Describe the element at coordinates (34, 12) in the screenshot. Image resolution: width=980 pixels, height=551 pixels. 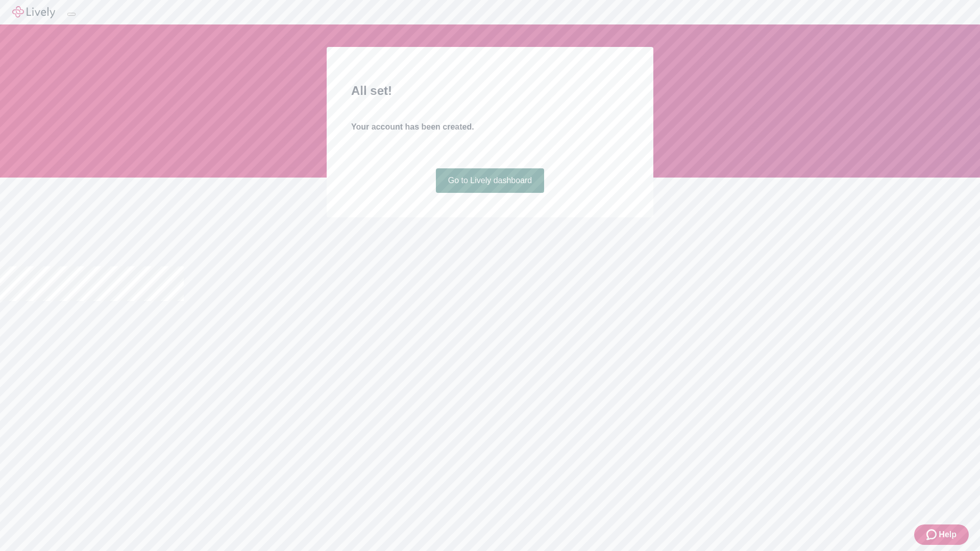
I see `img: Lively` at that location.